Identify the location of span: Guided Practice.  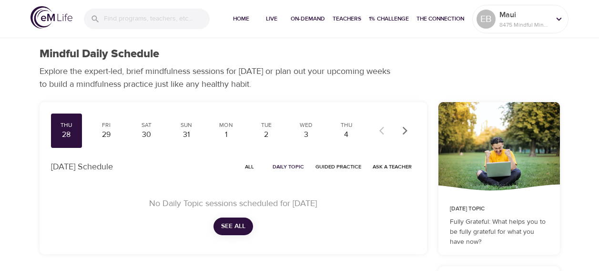
(339, 166).